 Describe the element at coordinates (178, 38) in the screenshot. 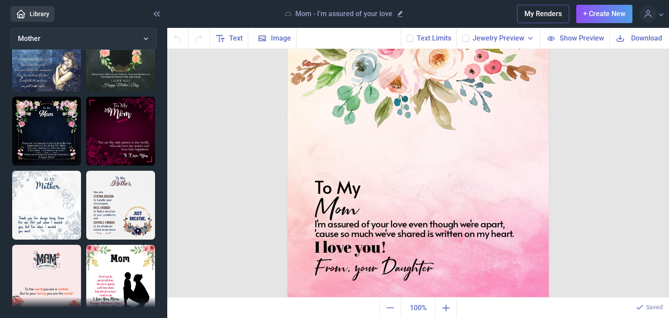

I see `button: Undo` at that location.